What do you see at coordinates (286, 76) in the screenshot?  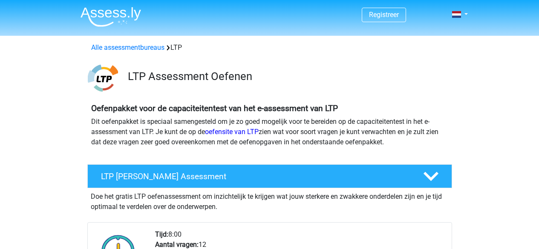 I see `h3: LTP Assessment Oefenen` at bounding box center [286, 76].